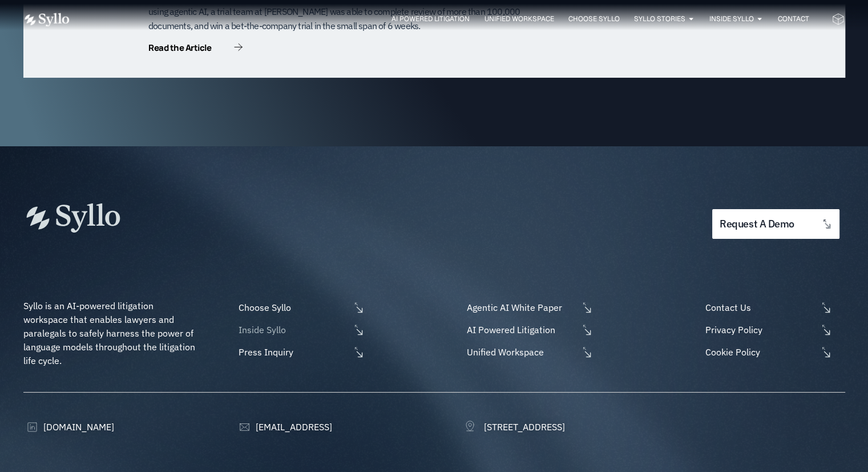 The height and width of the screenshot is (472, 868). I want to click on nav: Menu, so click(450, 19).